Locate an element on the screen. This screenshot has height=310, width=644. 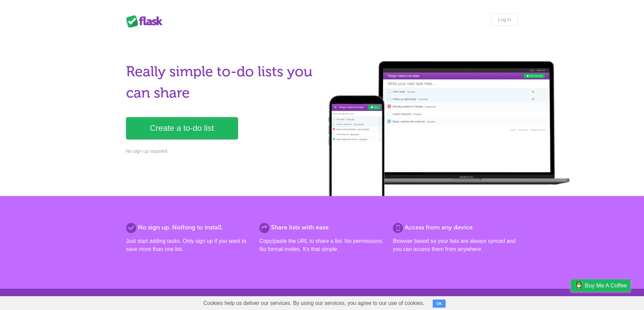
button: OK is located at coordinates (439, 304).